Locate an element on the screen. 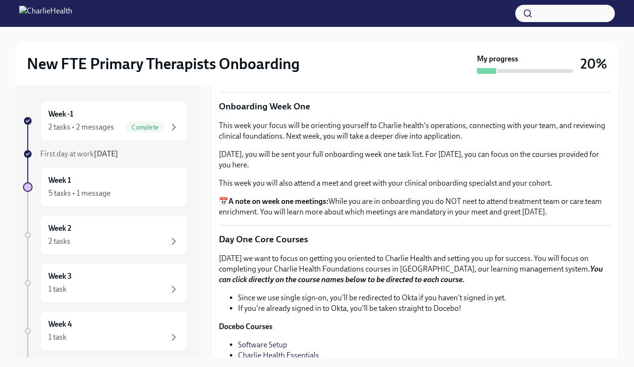 The width and height of the screenshot is (634, 367). a: Week 41 task is located at coordinates (105, 331).